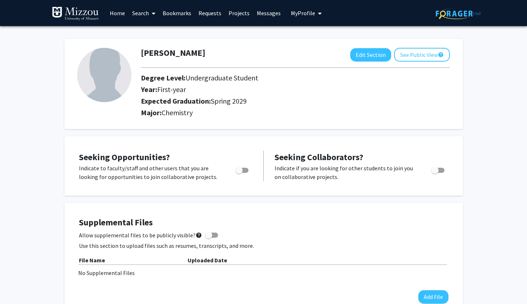 The height and width of the screenshot is (304, 527). What do you see at coordinates (140, 235) in the screenshot?
I see `span: Allow supplemental files to be publicly visible?` at bounding box center [140, 235].